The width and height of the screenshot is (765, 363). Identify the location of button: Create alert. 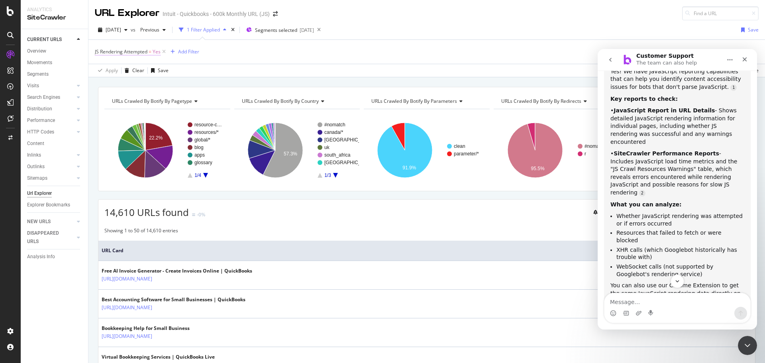
(609, 212).